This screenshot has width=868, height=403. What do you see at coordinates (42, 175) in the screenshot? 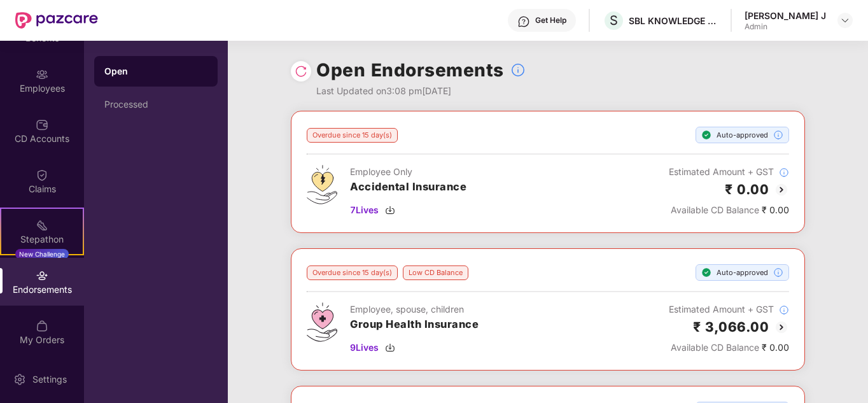
I see `img: svg+xml;base64,PHN2ZyBpZD0iQ2xhaW0iIHhtbG5zPSJodHRwOi8vd3d3LnczLm9yZy8yMDAwL3N2ZyIgd2lkdGg9IjIwIi...` at bounding box center [42, 175].